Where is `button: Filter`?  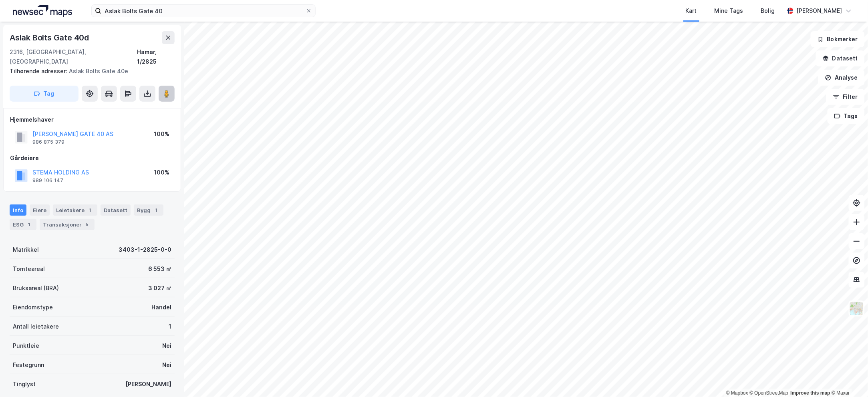
button: Filter is located at coordinates (845, 97).